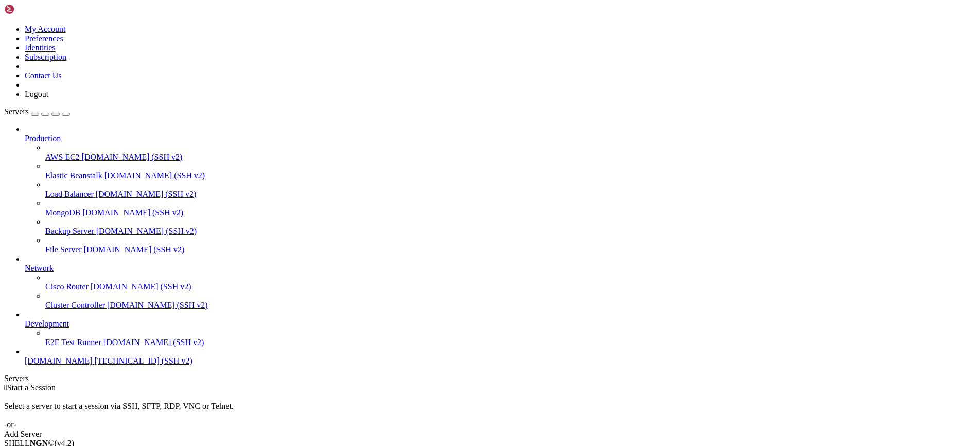 The height and width of the screenshot is (446, 980). What do you see at coordinates (43, 138) in the screenshot?
I see `span: Production` at bounding box center [43, 138].